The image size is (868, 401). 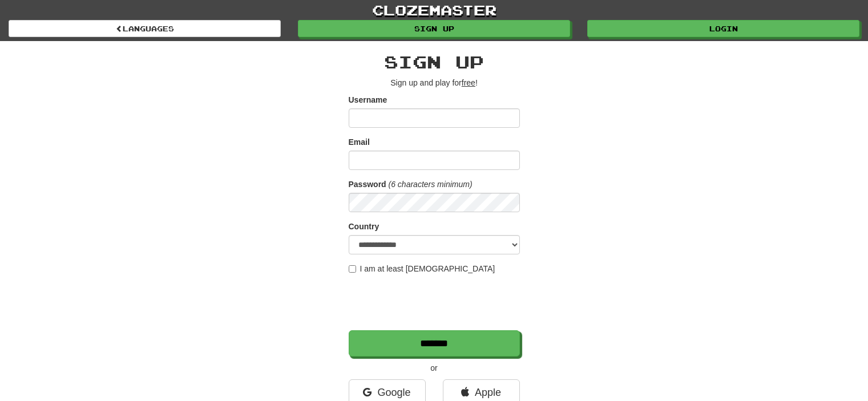 What do you see at coordinates (145, 29) in the screenshot?
I see `a: Languages` at bounding box center [145, 29].